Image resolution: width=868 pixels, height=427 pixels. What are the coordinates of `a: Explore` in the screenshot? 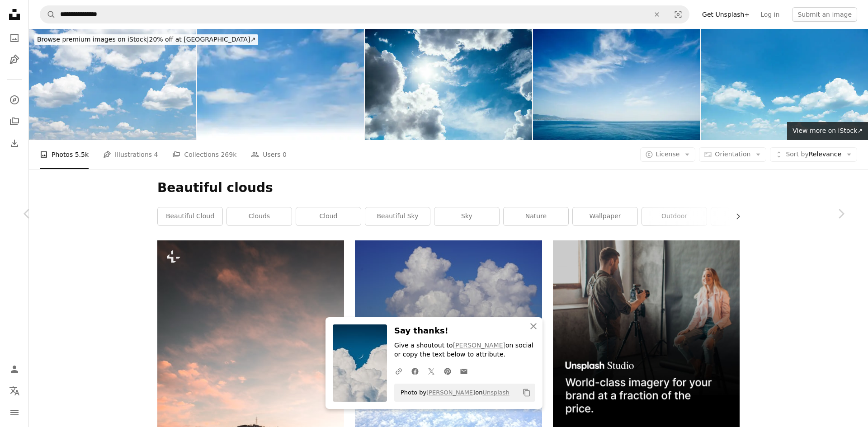 It's located at (14, 100).